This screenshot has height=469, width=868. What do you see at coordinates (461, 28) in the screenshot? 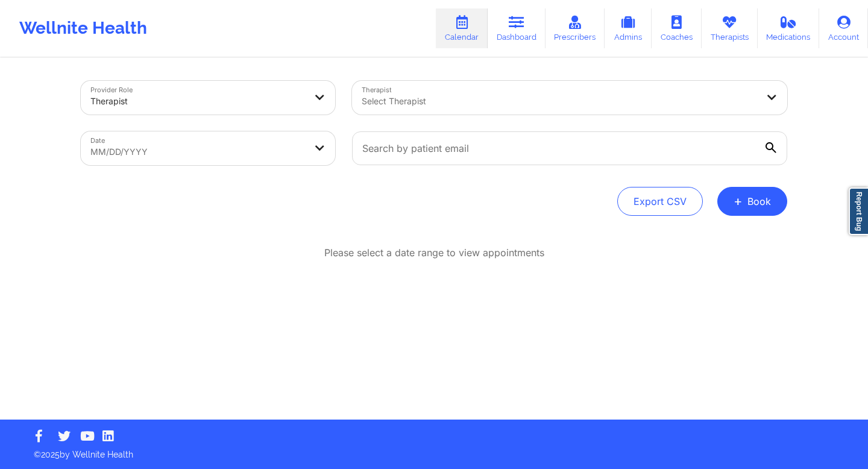
I see `a: Calendar` at bounding box center [461, 28].